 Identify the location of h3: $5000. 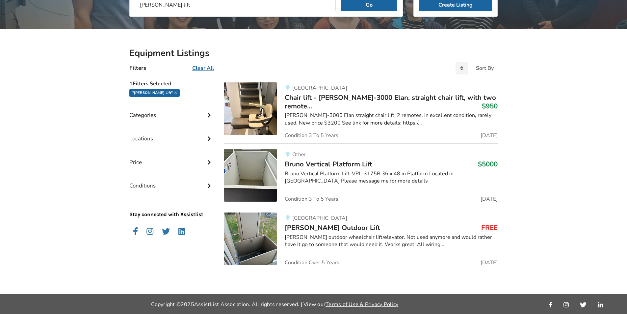
(488, 164).